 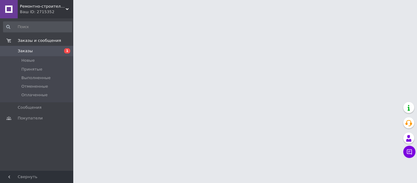 What do you see at coordinates (28, 60) in the screenshot?
I see `span: Новые` at bounding box center [28, 60].